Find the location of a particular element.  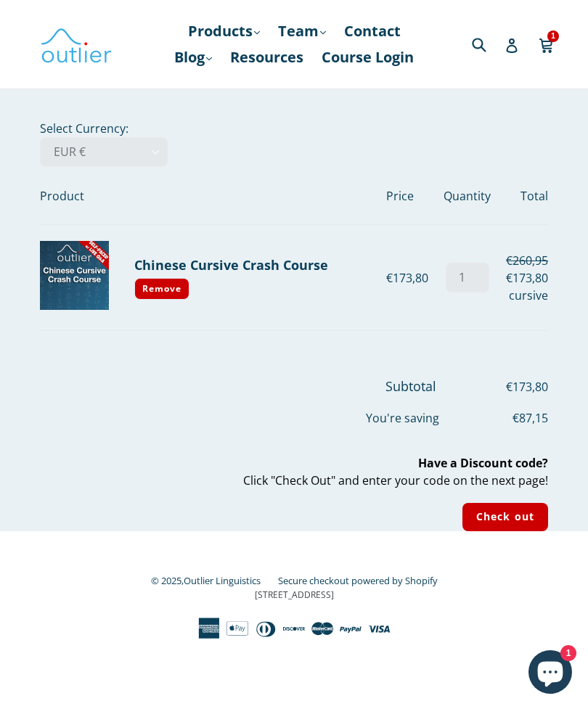

span: 1 is located at coordinates (553, 36).